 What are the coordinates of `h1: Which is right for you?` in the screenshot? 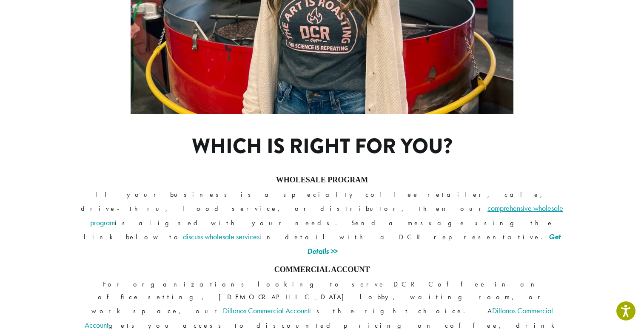 It's located at (322, 146).